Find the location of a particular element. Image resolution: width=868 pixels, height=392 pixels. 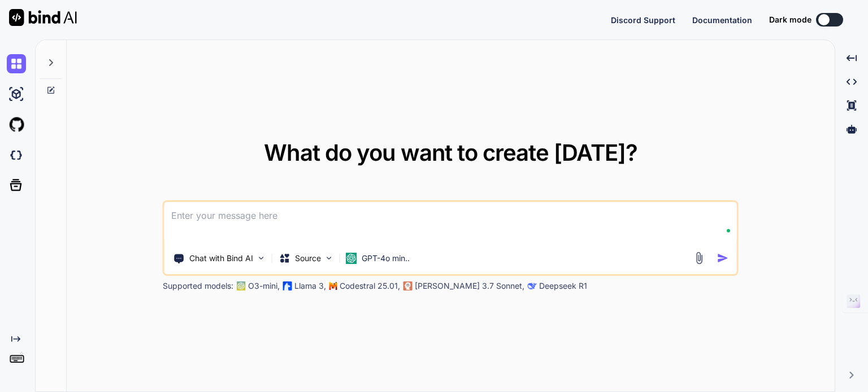

span: Dark mode is located at coordinates (790, 20).